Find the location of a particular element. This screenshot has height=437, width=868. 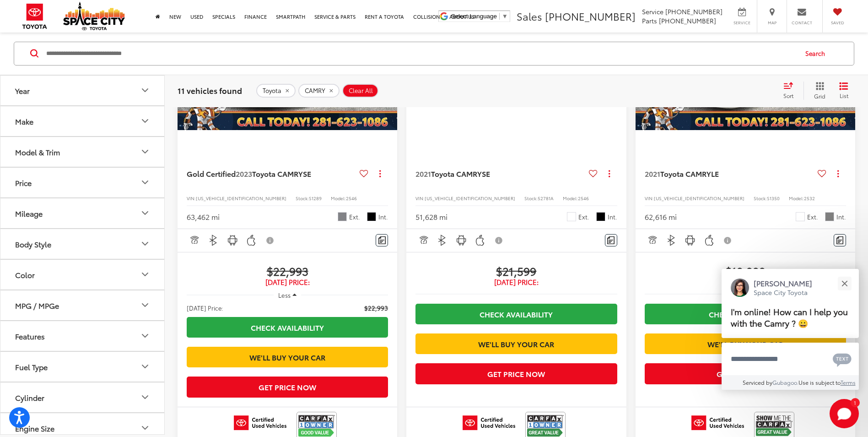

button: Less is located at coordinates (288, 295).